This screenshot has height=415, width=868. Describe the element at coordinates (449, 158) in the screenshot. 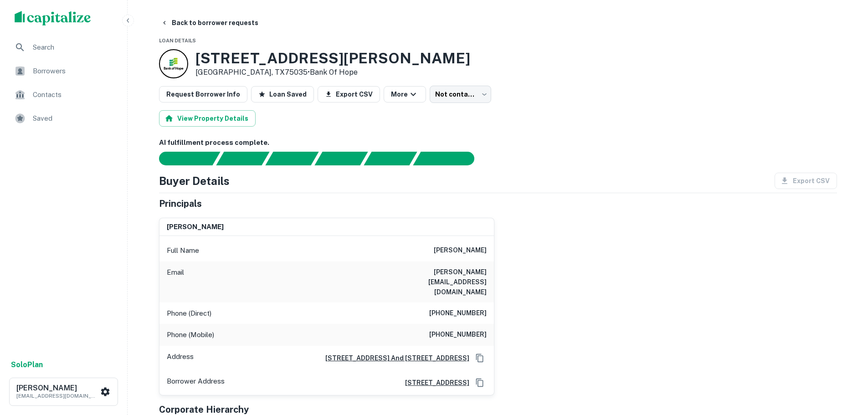

I see `div: AI fulfillment process complete.` at that location.